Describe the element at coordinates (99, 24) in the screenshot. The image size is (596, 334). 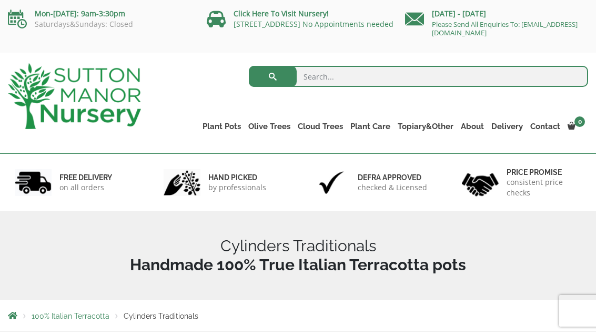
I see `p: Saturdays&Sundays: Closed` at that location.